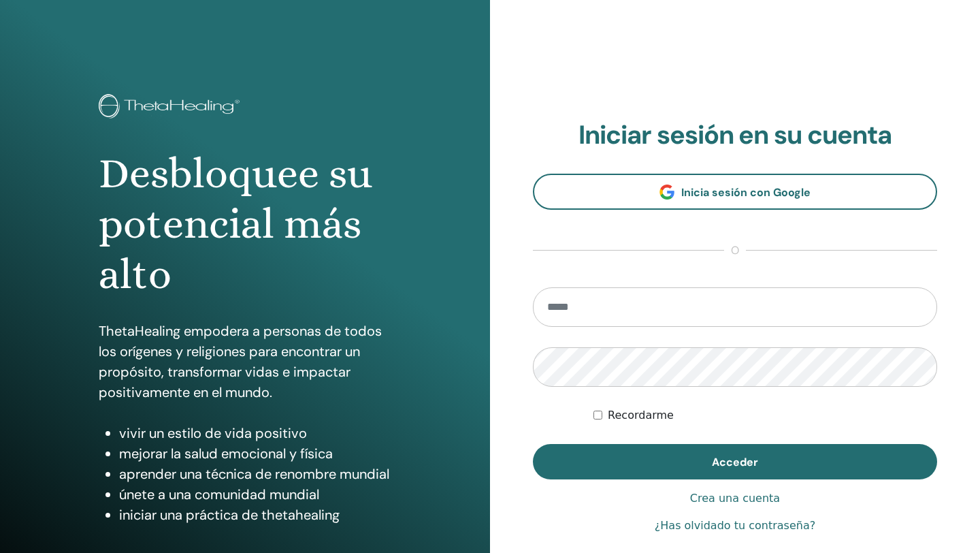 The image size is (980, 553). Describe the element at coordinates (766, 415) in the screenshot. I see `div: Mantenerme autenticado indefinidamente o hasta cerrar la sesión manualmente` at that location.